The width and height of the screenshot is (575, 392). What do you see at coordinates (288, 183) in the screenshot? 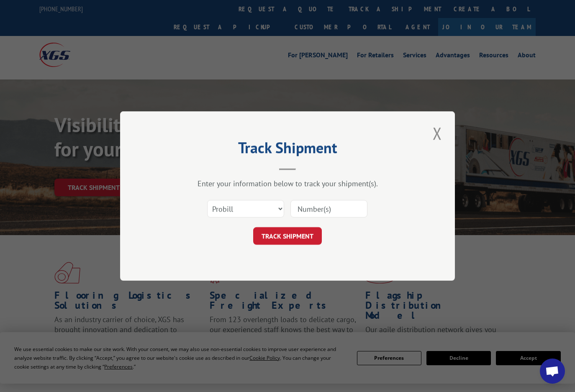
I see `div: Enter your information below to track your shipment(s).` at bounding box center [288, 183].